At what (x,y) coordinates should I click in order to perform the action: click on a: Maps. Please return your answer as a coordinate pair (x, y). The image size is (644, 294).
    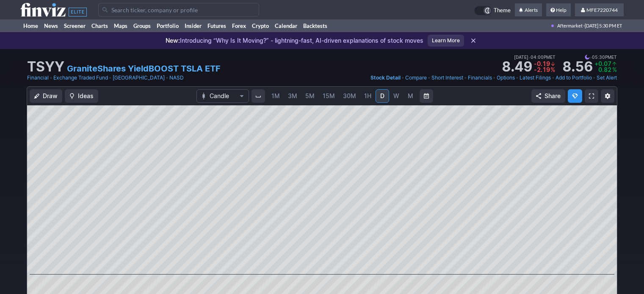
    Looking at the image, I should click on (120, 26).